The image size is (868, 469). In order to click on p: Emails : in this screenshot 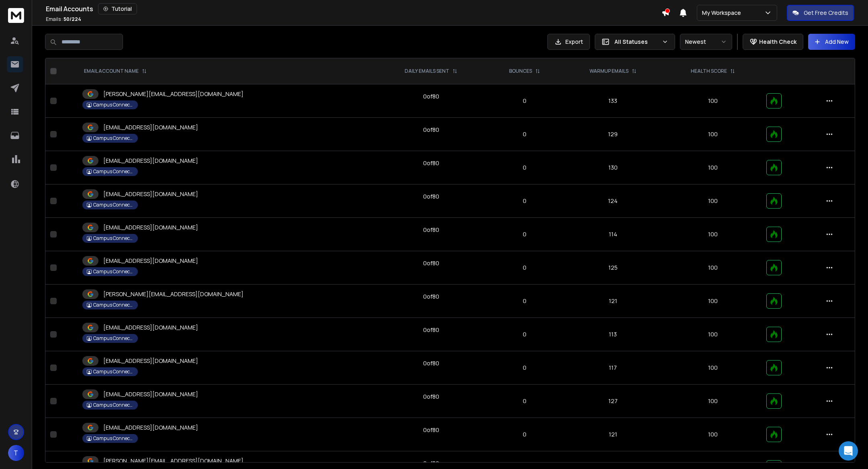, I will do `click(64, 19)`.